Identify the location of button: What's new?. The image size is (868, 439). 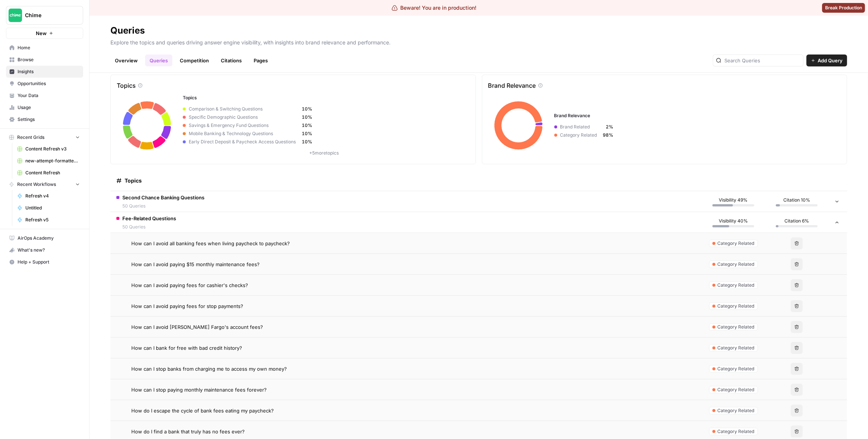
(45, 250).